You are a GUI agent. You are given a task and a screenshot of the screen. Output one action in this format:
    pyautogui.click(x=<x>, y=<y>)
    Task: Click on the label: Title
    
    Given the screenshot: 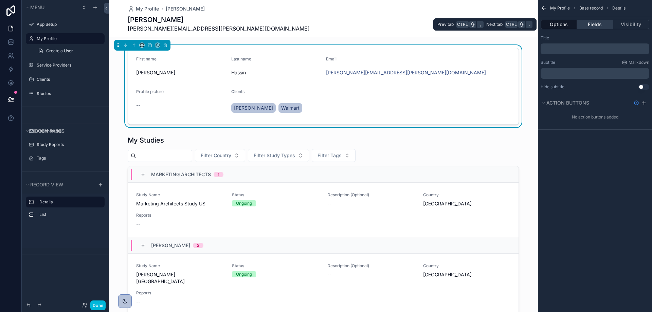 What is the action you would take?
    pyautogui.click(x=545, y=38)
    